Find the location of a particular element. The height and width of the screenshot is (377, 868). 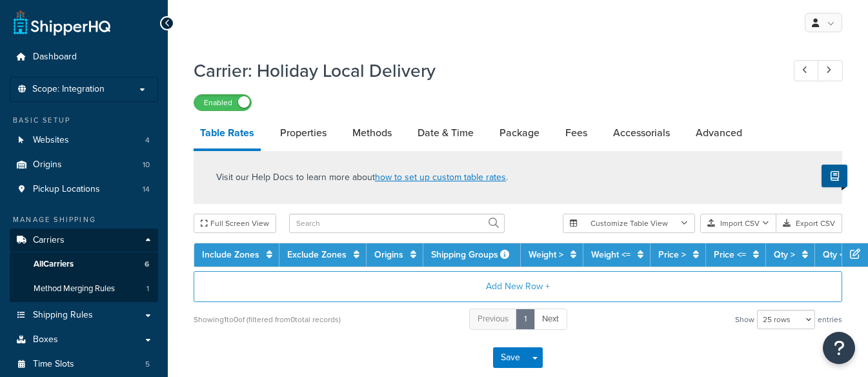

li: Pickup Locations is located at coordinates (84, 189).